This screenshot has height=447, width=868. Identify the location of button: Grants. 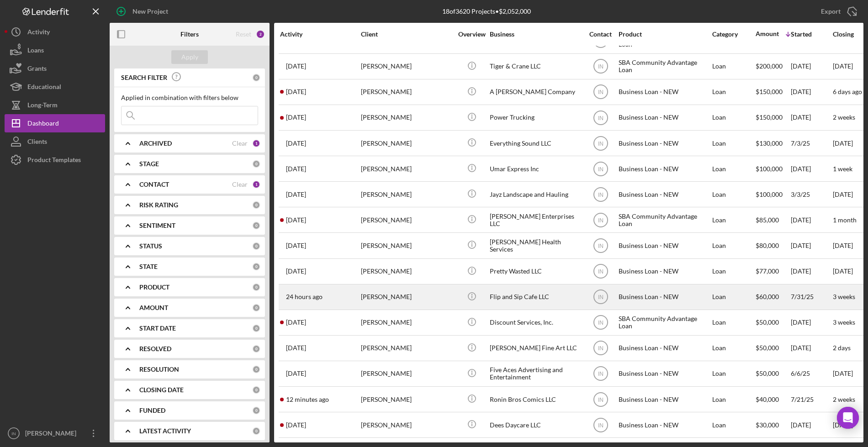
(55, 68).